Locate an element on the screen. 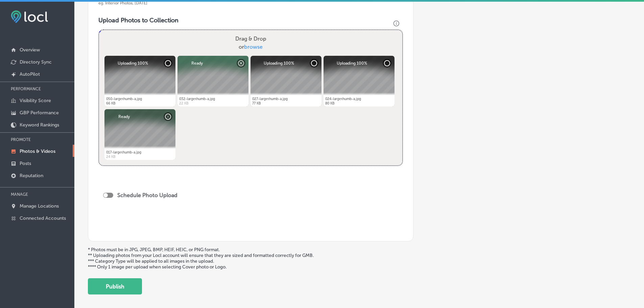 This screenshot has height=308, width=644. p: * Photos must be in JPG, JPEG, BMP, HEIF, HEIC, or PNG format. ** Uploading photos from your Locl... is located at coordinates (360, 258).